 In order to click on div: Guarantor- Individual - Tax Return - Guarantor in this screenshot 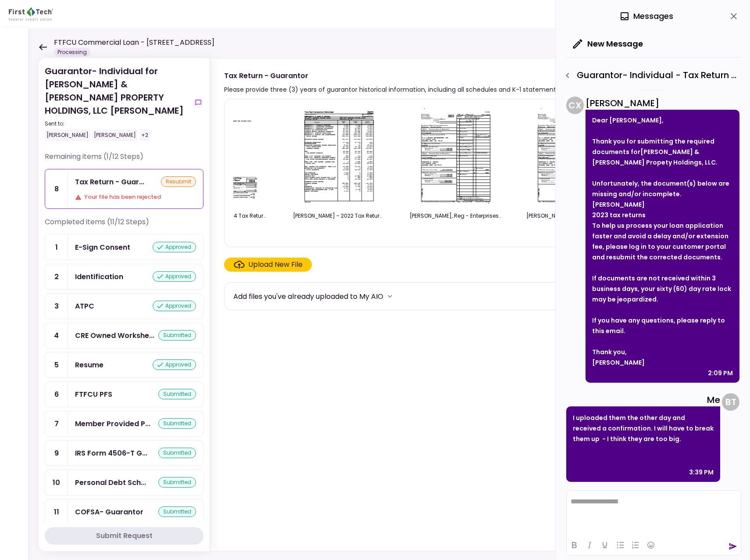, I will do `click(650, 75)`.